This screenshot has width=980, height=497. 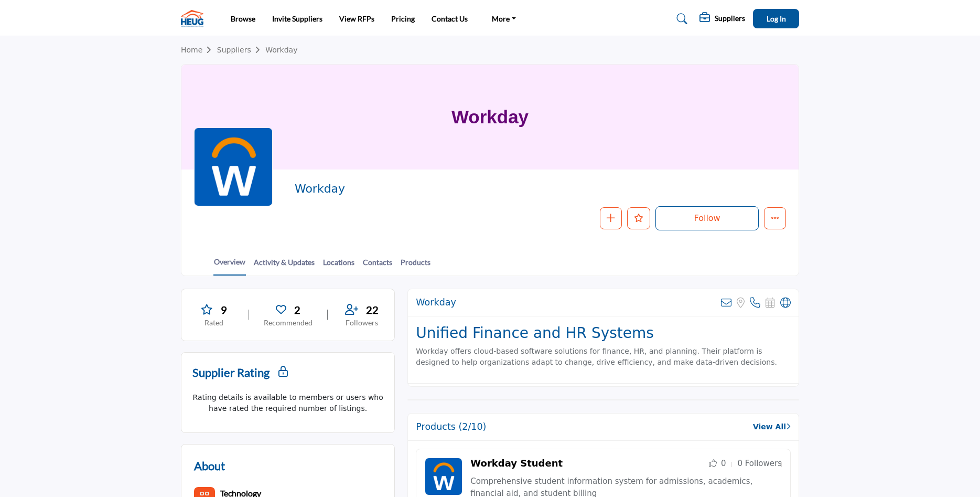 I want to click on p: Recommended, so click(x=288, y=323).